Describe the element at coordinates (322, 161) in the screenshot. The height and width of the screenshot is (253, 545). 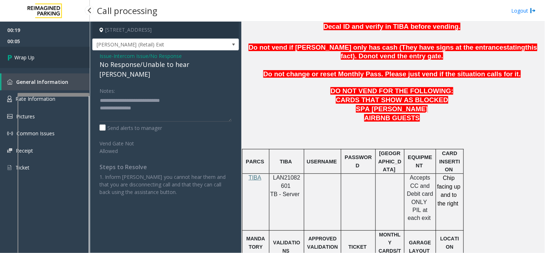
I see `span: USERNAME` at that location.